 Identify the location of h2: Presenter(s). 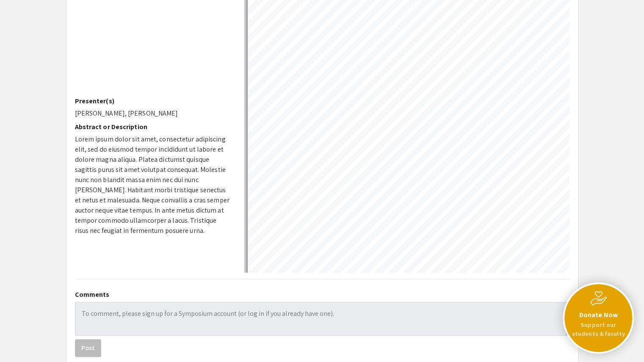
(153, 101).